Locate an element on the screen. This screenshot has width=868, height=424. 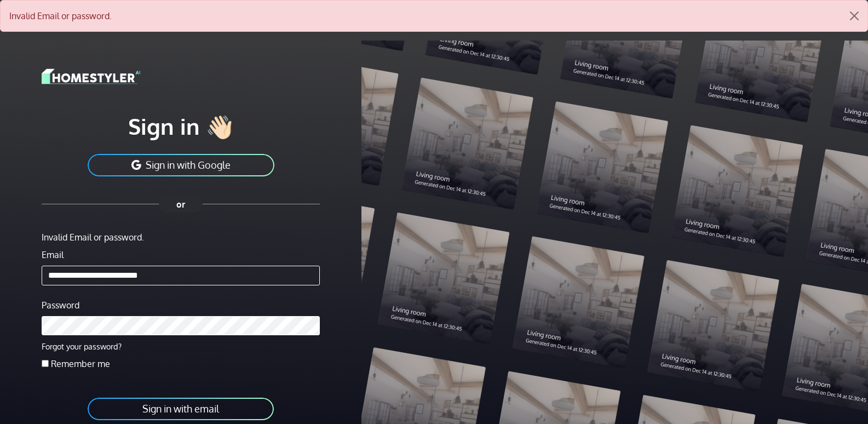
img: logo-3de290ba35641baa71223ecac5eacb59cb85b4c7fdf211dc9aaecaaee71ea2f8.svg is located at coordinates (91, 76).